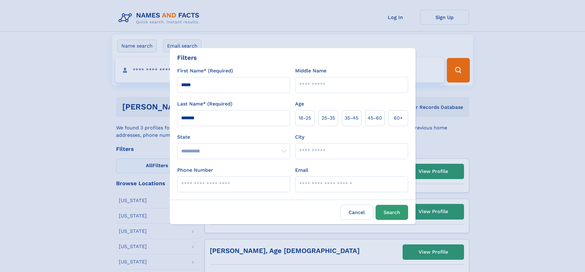  I want to click on label: Email, so click(302, 170).